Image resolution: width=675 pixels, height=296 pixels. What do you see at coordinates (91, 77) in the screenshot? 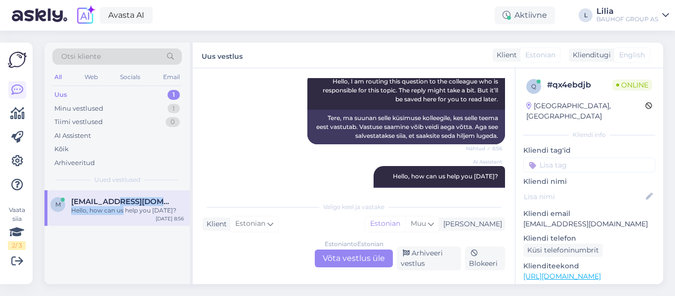
I see `div: Web` at bounding box center [91, 77].